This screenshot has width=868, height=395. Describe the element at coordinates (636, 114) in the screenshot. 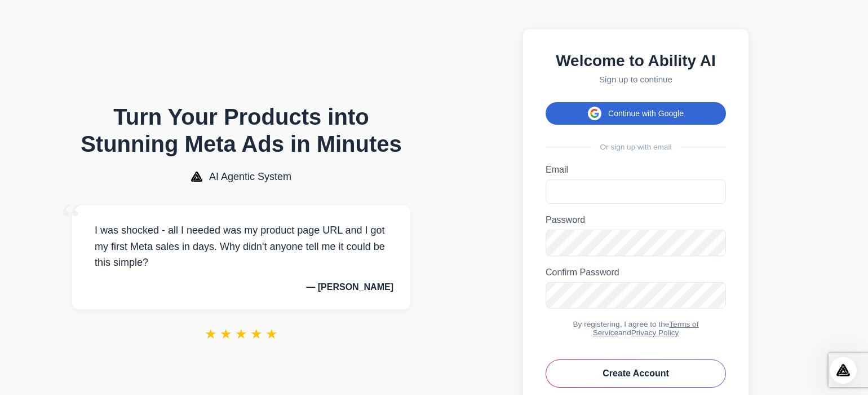

I see `button: Continue with Google` at that location.